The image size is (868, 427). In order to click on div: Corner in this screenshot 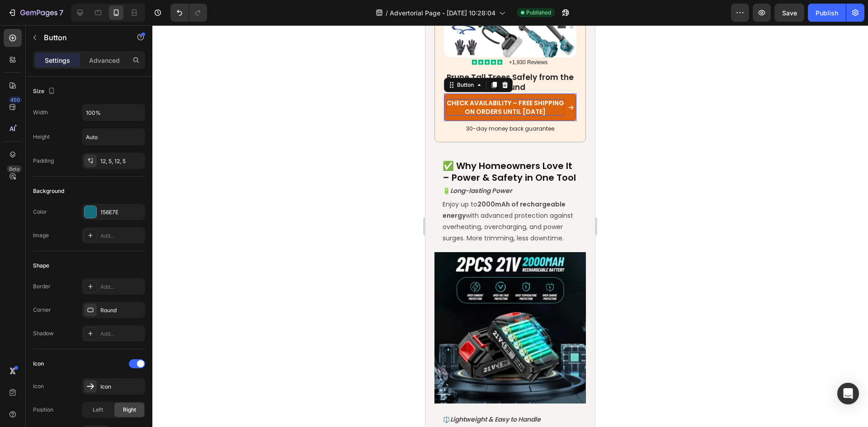, I will do `click(42, 310)`.